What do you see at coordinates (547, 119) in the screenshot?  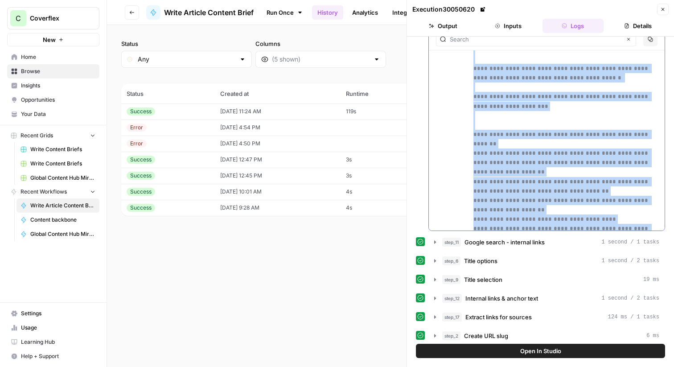 I see `div: 5 seconds / 2 tasks` at bounding box center [547, 119].